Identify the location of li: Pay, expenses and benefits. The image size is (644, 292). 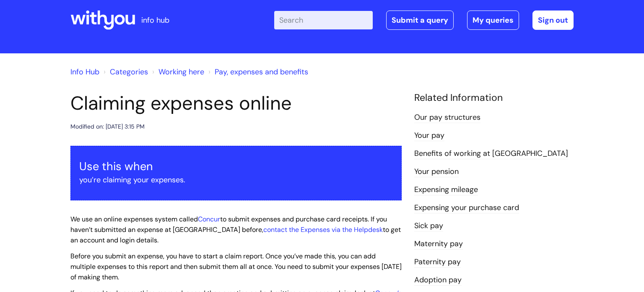
(257, 72).